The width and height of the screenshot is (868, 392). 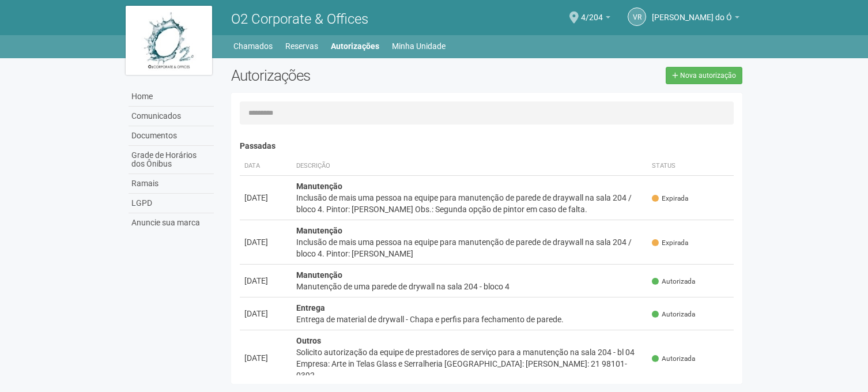 I want to click on h4: Passadas, so click(x=487, y=146).